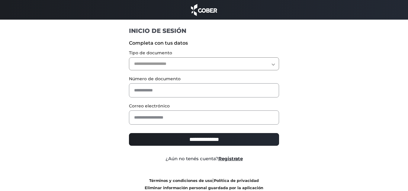  I want to click on label: Número de documento, so click(204, 79).